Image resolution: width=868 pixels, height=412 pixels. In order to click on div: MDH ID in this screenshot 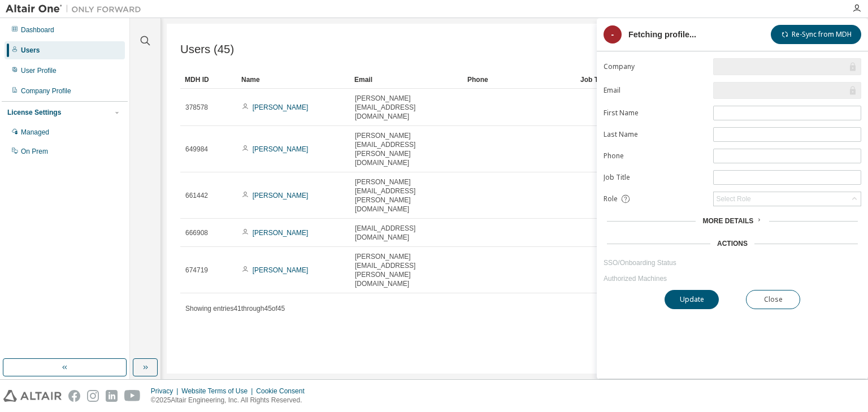, I will do `click(208, 80)`.